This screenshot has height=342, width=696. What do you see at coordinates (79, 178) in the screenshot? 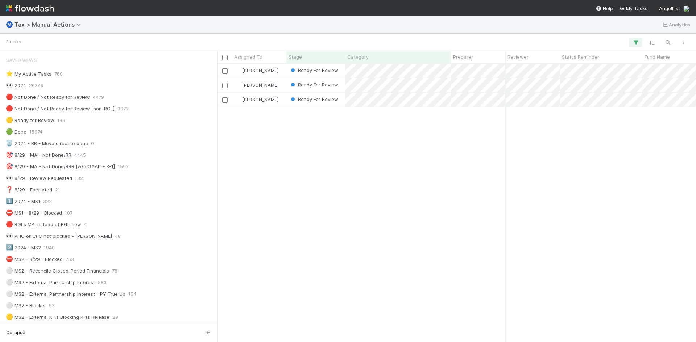
I see `span: 132` at bounding box center [79, 178].